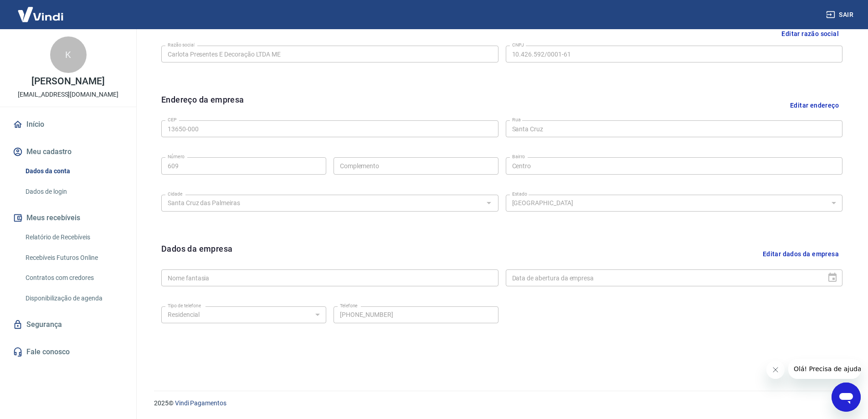 This screenshot has width=868, height=419. I want to click on button: Editar endereço, so click(814, 105).